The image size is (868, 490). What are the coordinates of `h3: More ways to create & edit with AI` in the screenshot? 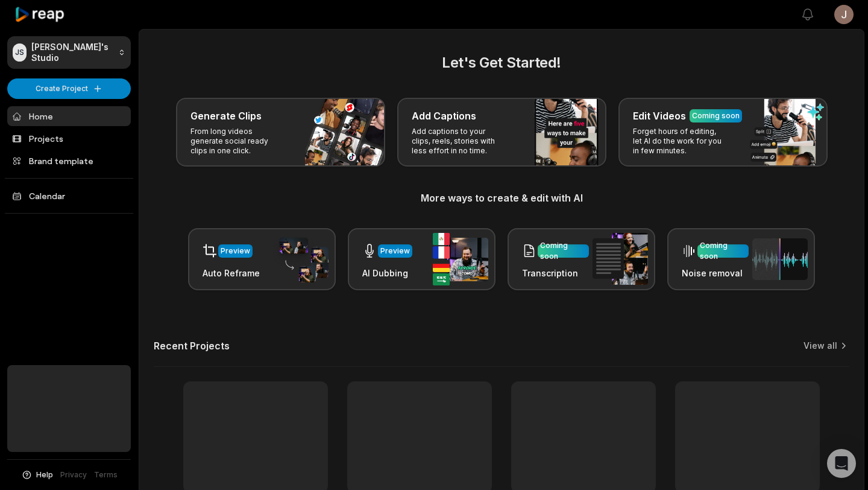 It's located at (501, 198).